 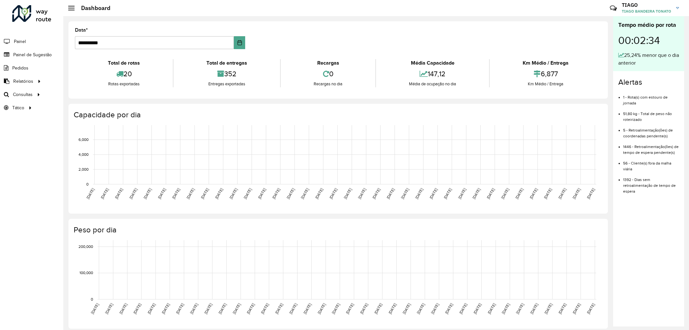 I want to click on div: 25,24% menor que o dia anterior, so click(x=648, y=59).